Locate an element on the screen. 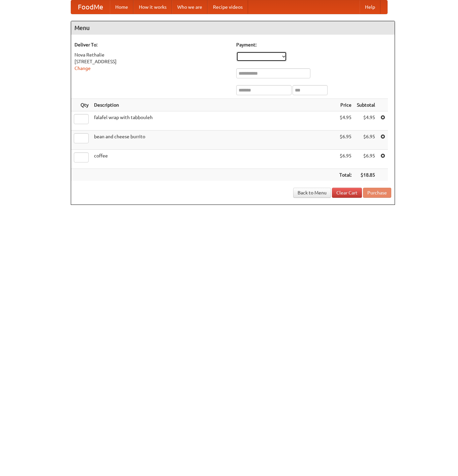 This screenshot has height=476, width=458. th: $18.85 is located at coordinates (366, 175).